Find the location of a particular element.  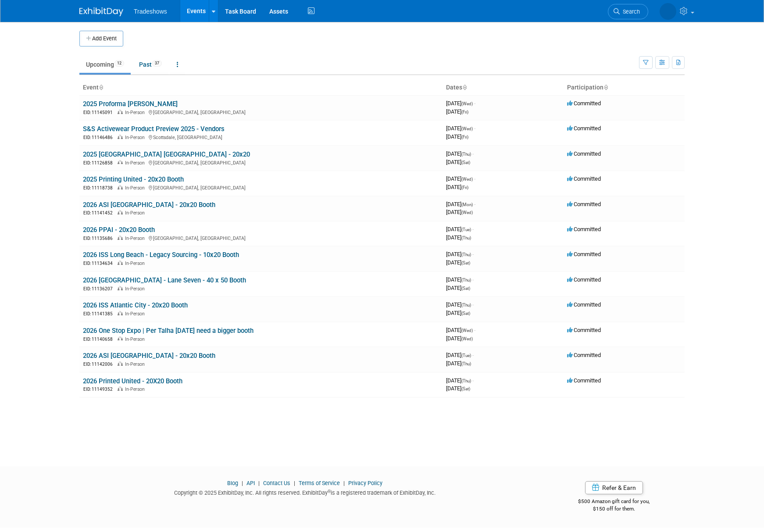

a: Upcoming12 is located at coordinates (105, 64).